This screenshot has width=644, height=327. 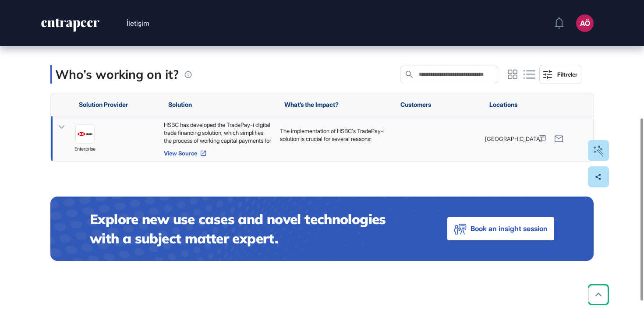 I want to click on p: The implementation of HSBC's TradePay-i solution is crucial for several reasons:, so click(x=333, y=135).